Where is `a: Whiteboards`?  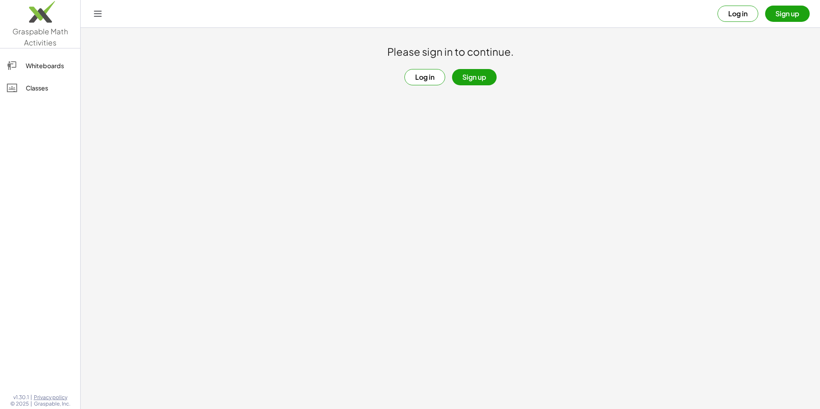
a: Whiteboards is located at coordinates (40, 66).